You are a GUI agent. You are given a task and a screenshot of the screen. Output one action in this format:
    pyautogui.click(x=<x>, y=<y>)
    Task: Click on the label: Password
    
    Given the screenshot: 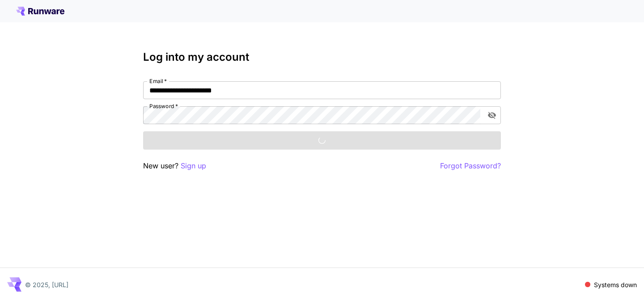 What is the action you would take?
    pyautogui.click(x=164, y=105)
    